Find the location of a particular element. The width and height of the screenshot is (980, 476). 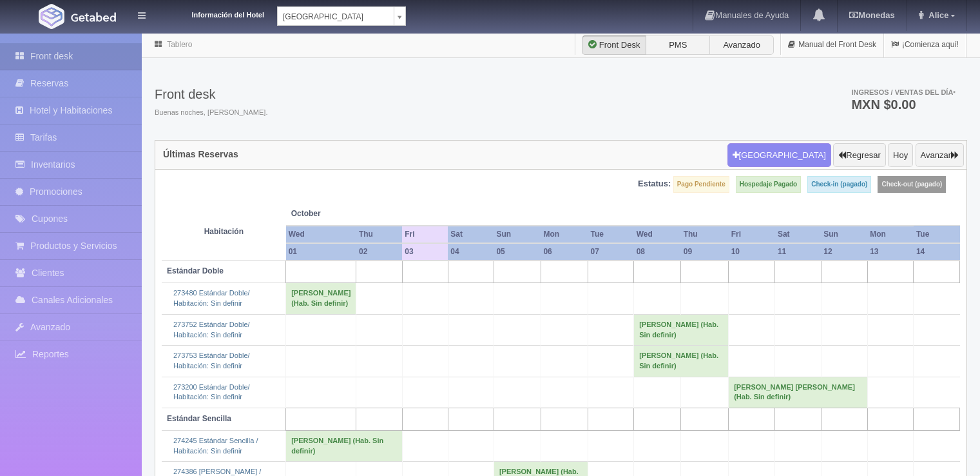

a: 273753 Estándar Doble/Habitación: Sin definir is located at coordinates (211, 361).